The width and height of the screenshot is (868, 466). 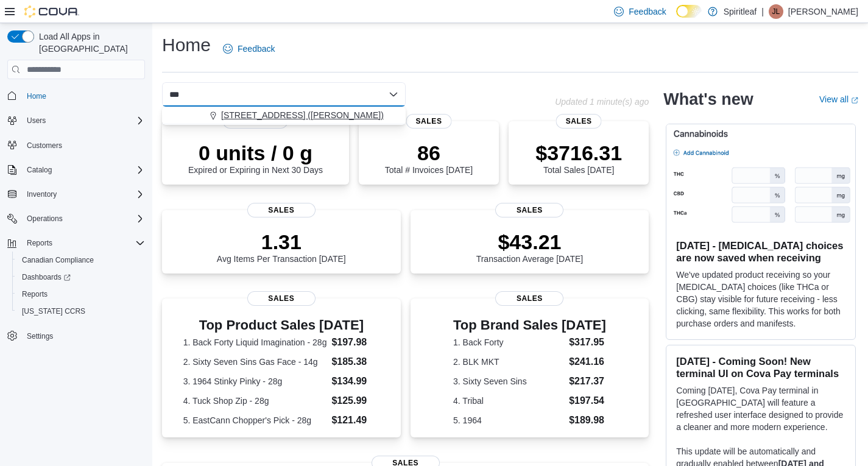 I want to click on div: Expired or Expiring in Next 30 Days, so click(x=255, y=158).